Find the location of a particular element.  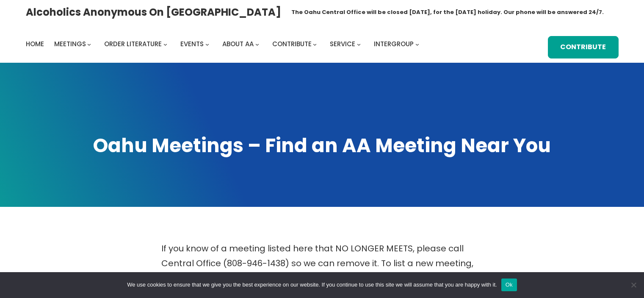

a: Intergroup is located at coordinates (394, 44).